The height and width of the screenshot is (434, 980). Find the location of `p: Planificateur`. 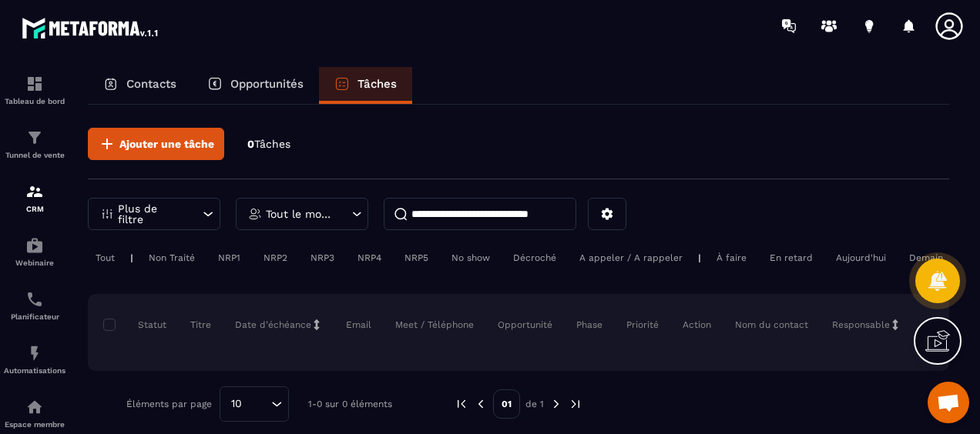

p: Planificateur is located at coordinates (35, 316).